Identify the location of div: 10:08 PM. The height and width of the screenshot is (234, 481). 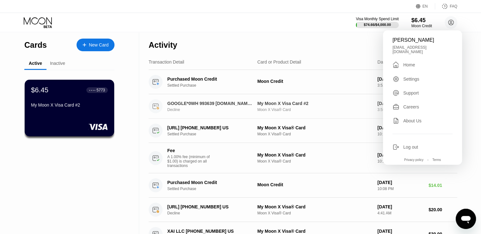
(401, 189).